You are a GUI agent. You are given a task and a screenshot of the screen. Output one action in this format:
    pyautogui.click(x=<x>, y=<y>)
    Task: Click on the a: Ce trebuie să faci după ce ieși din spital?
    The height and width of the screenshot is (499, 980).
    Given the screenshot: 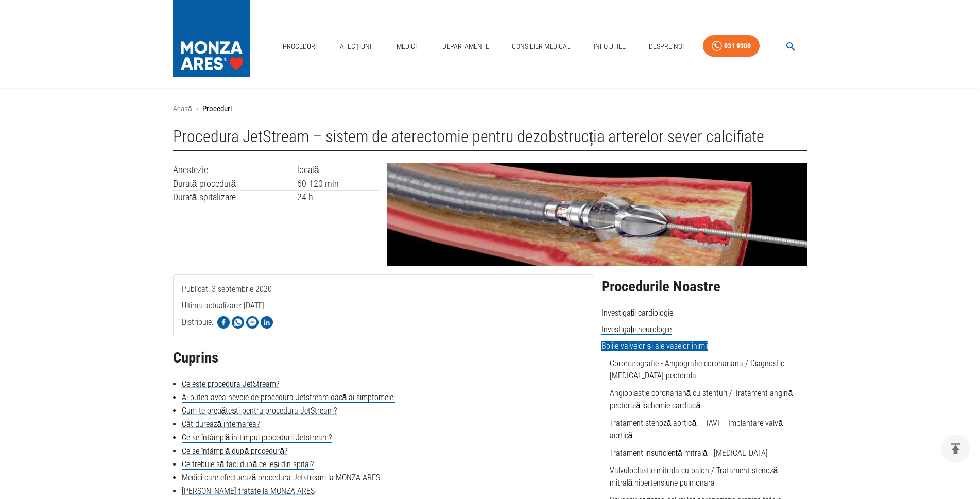 What is the action you would take?
    pyautogui.click(x=248, y=465)
    